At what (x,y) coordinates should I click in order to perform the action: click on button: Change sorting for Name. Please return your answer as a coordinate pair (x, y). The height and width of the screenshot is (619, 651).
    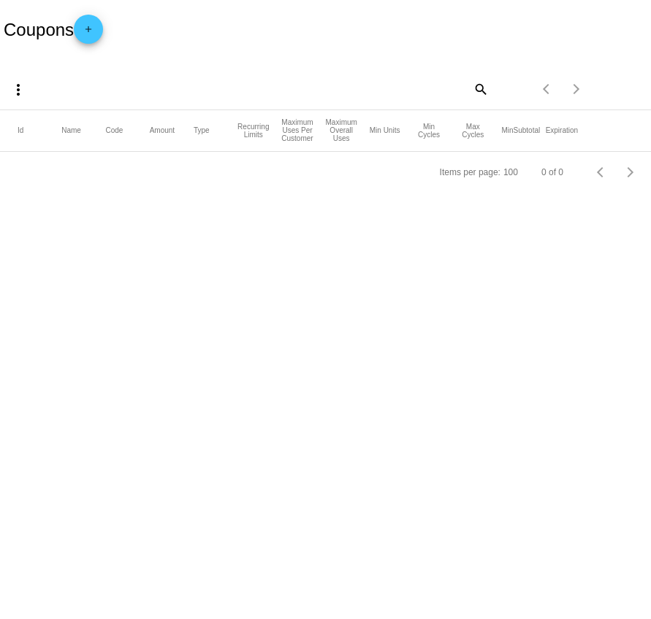
    Looking at the image, I should click on (71, 131).